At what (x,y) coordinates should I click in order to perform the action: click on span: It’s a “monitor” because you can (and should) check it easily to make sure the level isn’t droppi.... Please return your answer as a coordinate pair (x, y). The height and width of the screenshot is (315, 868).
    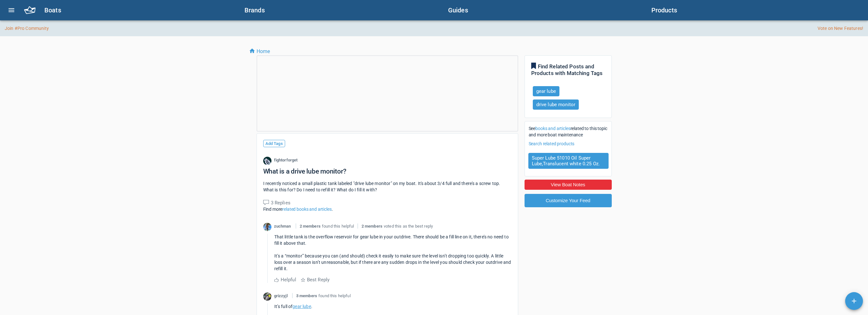
    Looking at the image, I should click on (393, 262).